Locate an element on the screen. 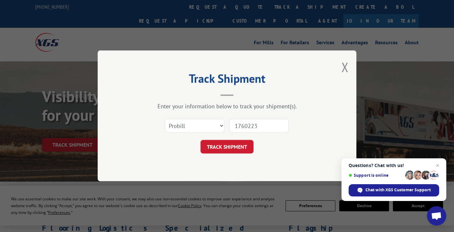 The width and height of the screenshot is (454, 232). span: Chat with XGS Customer Support is located at coordinates (398, 190).